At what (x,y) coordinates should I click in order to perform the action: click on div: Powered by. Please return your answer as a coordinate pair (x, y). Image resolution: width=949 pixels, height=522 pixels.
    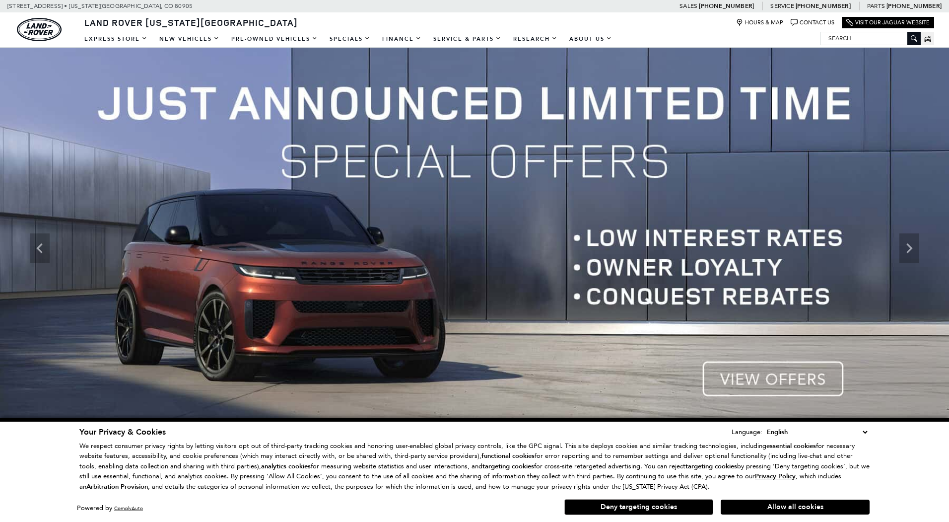
    Looking at the image, I should click on (110, 508).